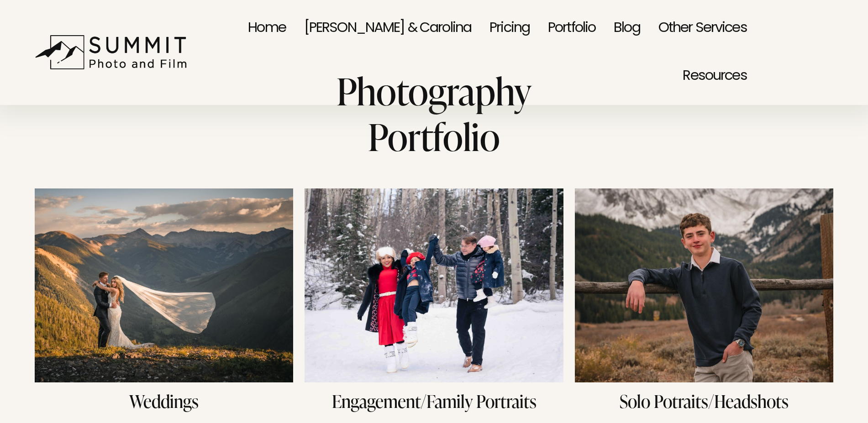 The height and width of the screenshot is (423, 868). Describe the element at coordinates (704, 401) in the screenshot. I see `h3: Solo Potraits/Headshots` at that location.